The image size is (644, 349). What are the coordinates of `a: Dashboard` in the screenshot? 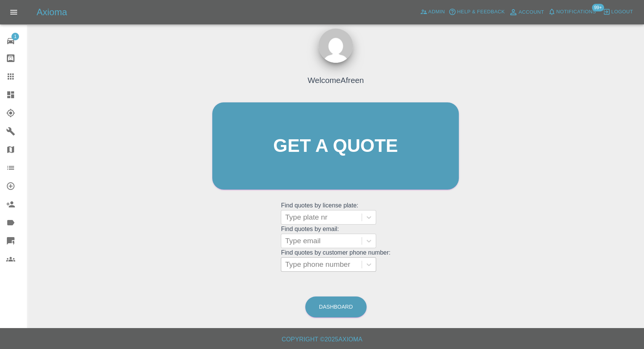 It's located at (336, 307).